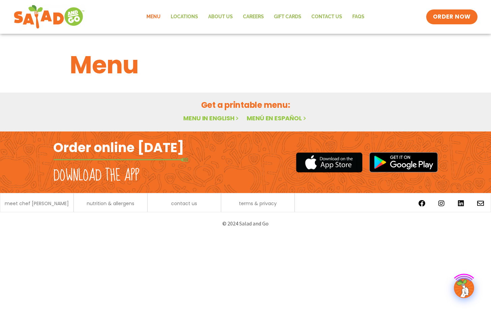  Describe the element at coordinates (96, 176) in the screenshot. I see `h2: Download the app` at that location.